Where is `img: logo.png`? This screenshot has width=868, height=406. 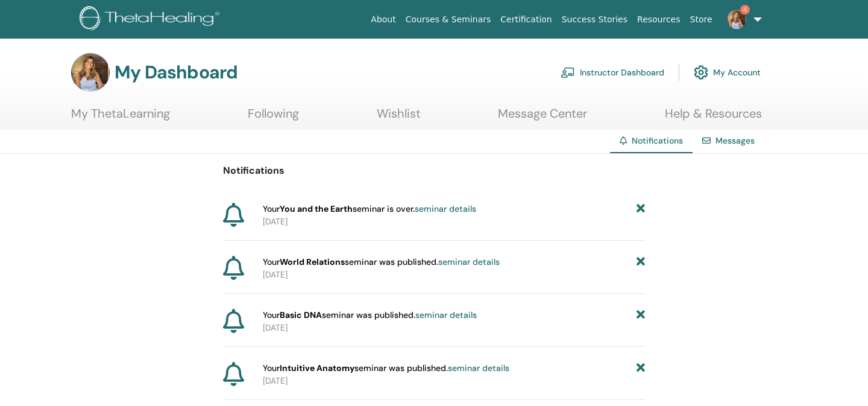
img: logo.png is located at coordinates (151, 20).